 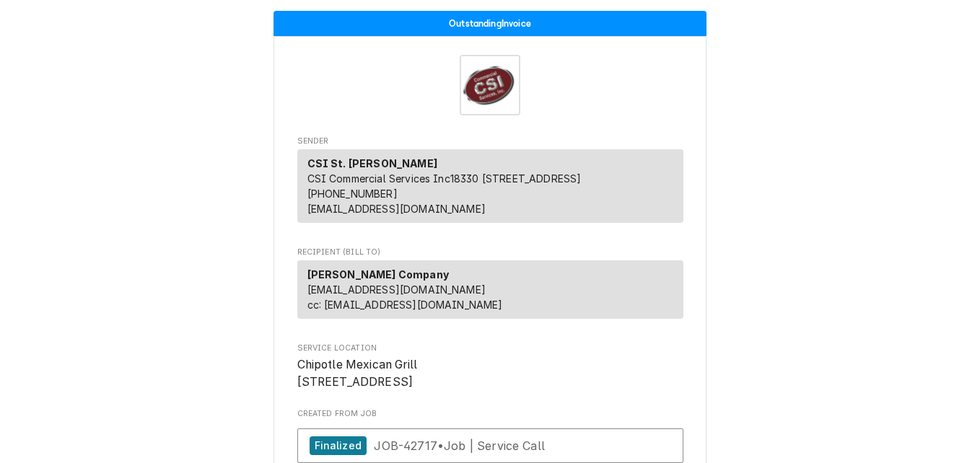 I want to click on div: Status, so click(x=490, y=23).